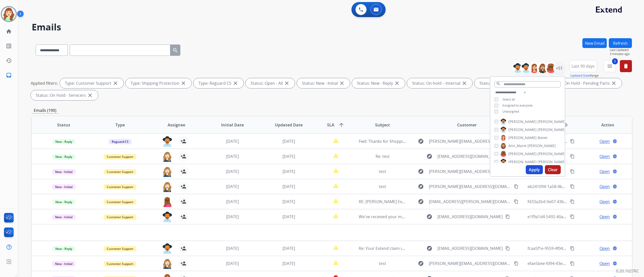 This screenshot has width=644, height=277. Describe the element at coordinates (604, 125) in the screenshot. I see `th: Action` at that location.